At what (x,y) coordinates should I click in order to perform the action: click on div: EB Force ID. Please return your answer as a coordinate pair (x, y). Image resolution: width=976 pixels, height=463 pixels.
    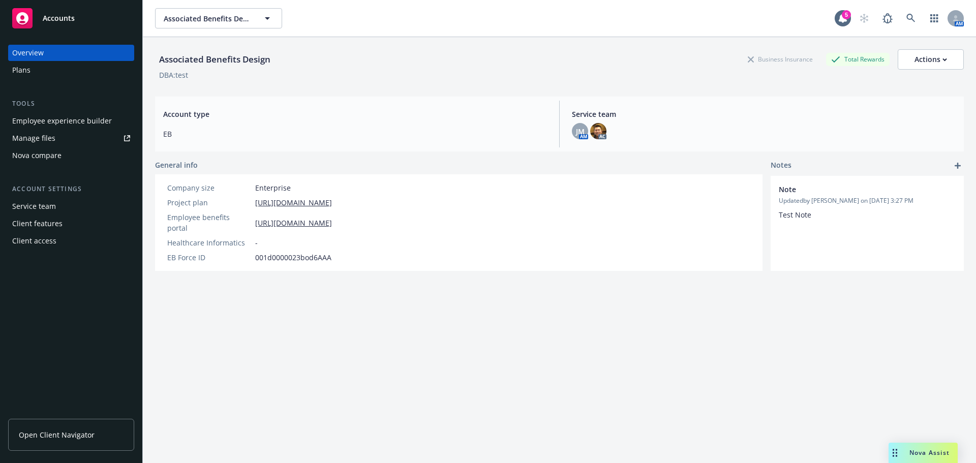
    Looking at the image, I should click on (209, 257).